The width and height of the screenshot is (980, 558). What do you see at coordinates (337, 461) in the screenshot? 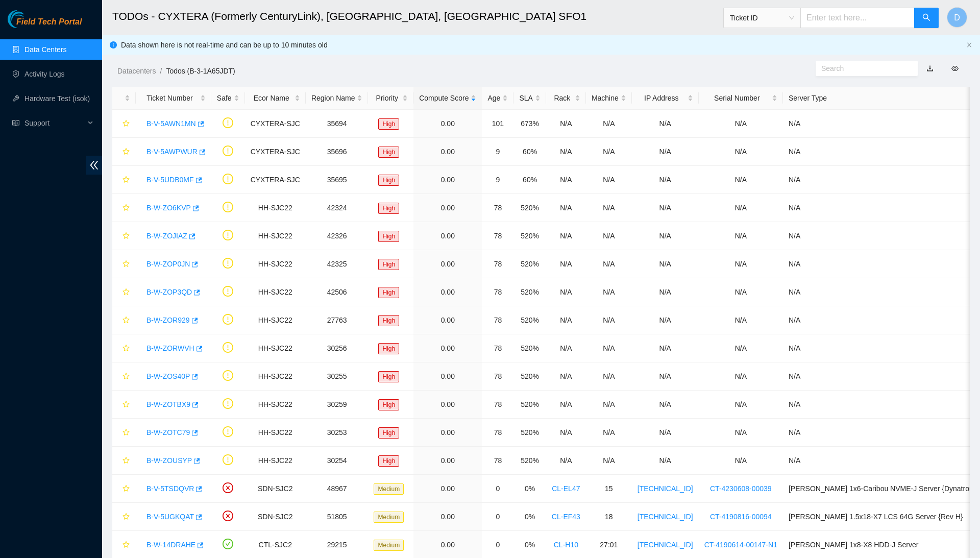
I see `td: 30254` at bounding box center [337, 461].